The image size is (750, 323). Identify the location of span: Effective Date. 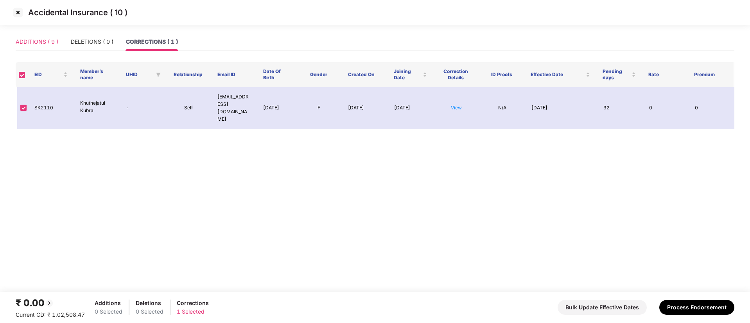
(557, 75).